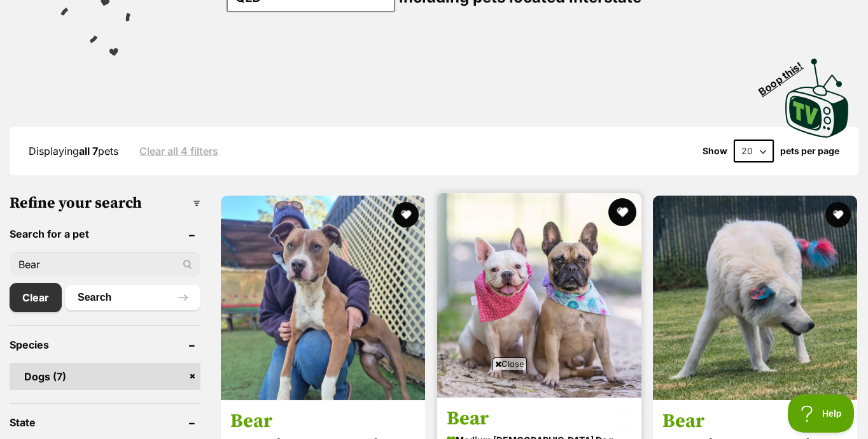 This screenshot has width=868, height=439. Describe the element at coordinates (133, 298) in the screenshot. I see `button: Search` at that location.